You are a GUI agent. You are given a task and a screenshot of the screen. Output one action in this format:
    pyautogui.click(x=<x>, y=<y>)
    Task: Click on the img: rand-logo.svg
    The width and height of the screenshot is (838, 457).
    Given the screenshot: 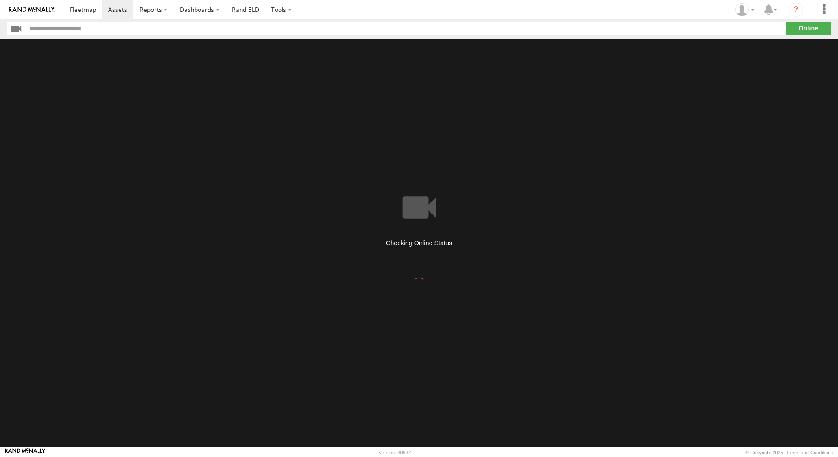 What is the action you would take?
    pyautogui.click(x=32, y=10)
    